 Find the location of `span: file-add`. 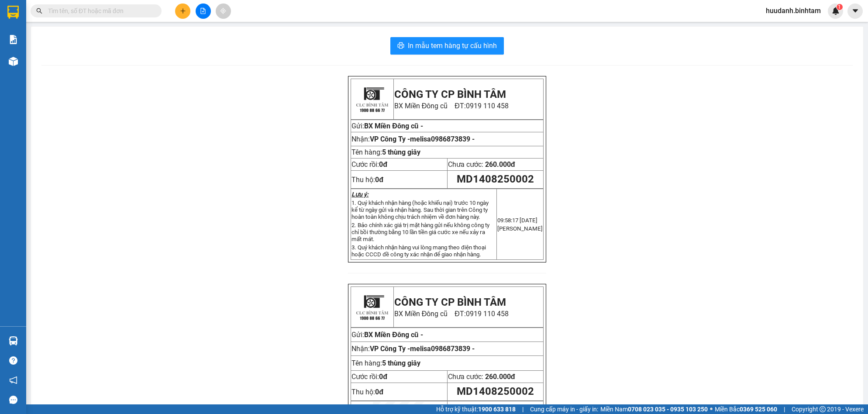

span: file-add is located at coordinates (203, 11).